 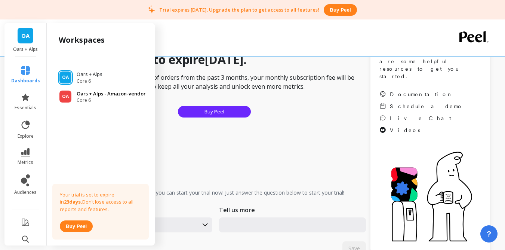 I want to click on span: Documentation, so click(x=421, y=94).